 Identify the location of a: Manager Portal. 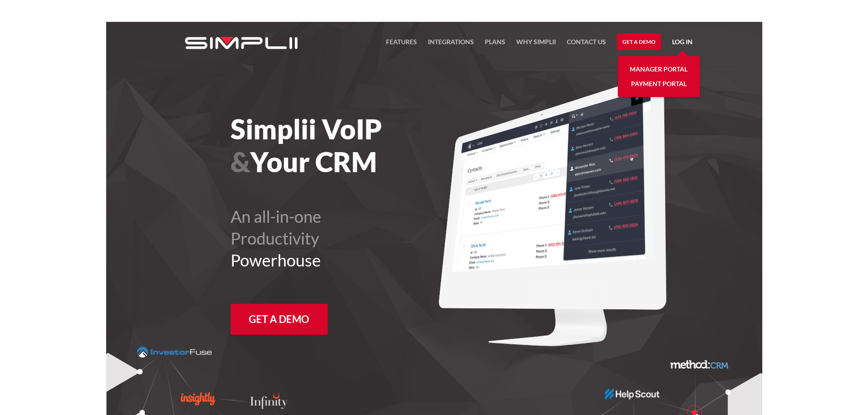
(658, 69).